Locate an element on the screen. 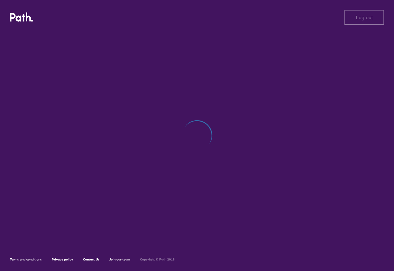 The width and height of the screenshot is (394, 271). a: Terms and conditions is located at coordinates (26, 260).